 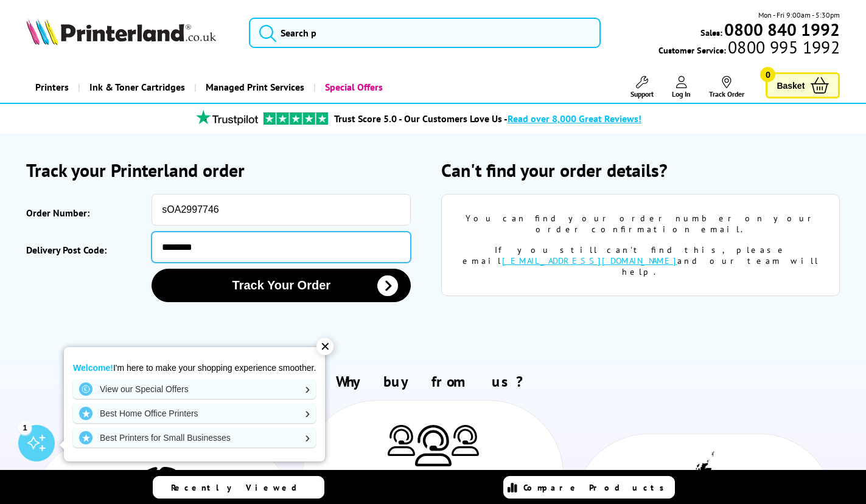 I want to click on span: Support, so click(x=642, y=94).